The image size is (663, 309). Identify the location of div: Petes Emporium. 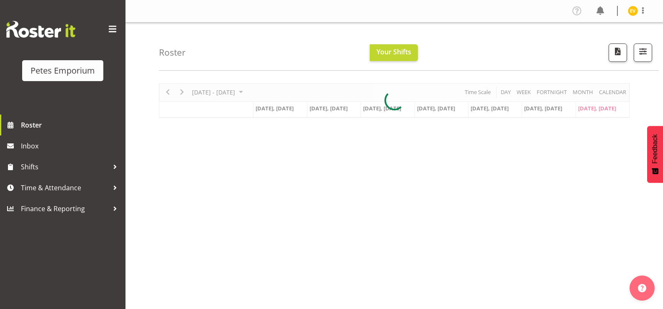
(63, 71).